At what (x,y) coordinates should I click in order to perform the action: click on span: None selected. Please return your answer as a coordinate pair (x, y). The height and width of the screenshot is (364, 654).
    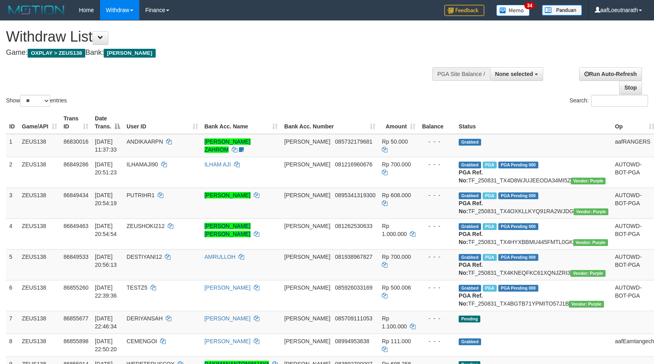
    Looking at the image, I should click on (514, 74).